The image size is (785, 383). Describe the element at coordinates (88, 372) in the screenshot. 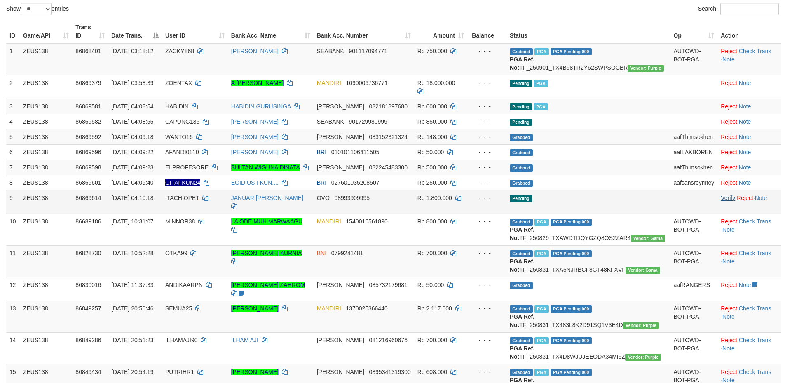

I see `span: 86849434` at that location.